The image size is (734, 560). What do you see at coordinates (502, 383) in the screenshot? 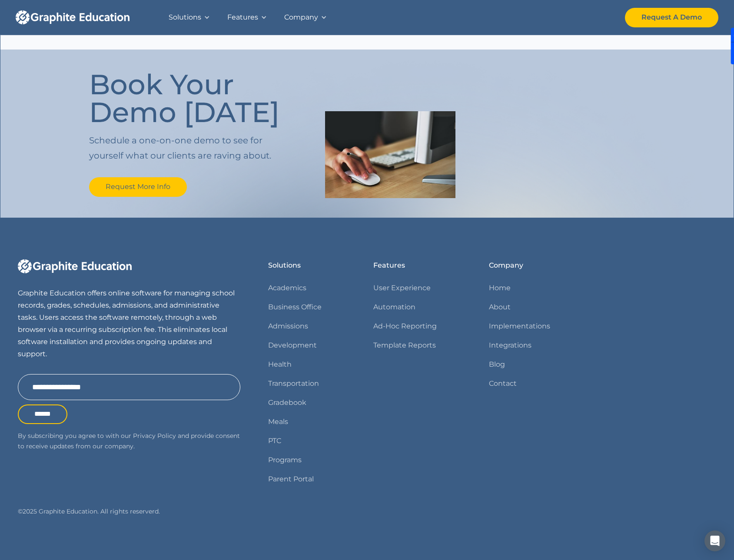
I see `a: Contact` at bounding box center [502, 383].